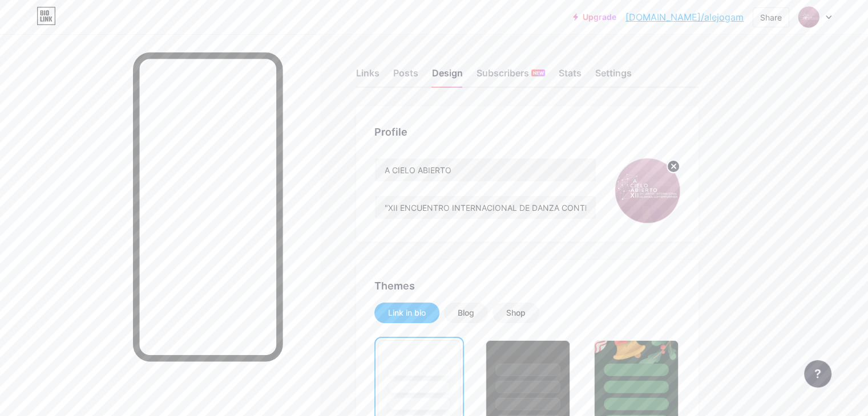  Describe the element at coordinates (511, 77) in the screenshot. I see `div: Subscribers` at that location.